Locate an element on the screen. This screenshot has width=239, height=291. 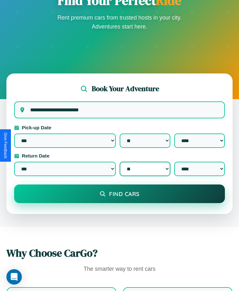
p: Rent premium cars from trusted hosts in your city. Adventures start here. is located at coordinates (120, 22).